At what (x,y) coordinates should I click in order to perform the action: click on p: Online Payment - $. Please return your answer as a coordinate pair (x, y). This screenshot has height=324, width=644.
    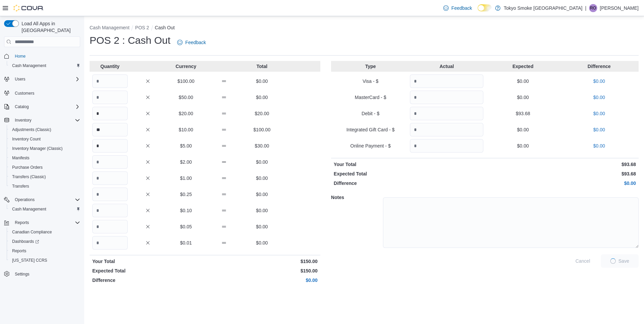
    Looking at the image, I should click on (370, 146).